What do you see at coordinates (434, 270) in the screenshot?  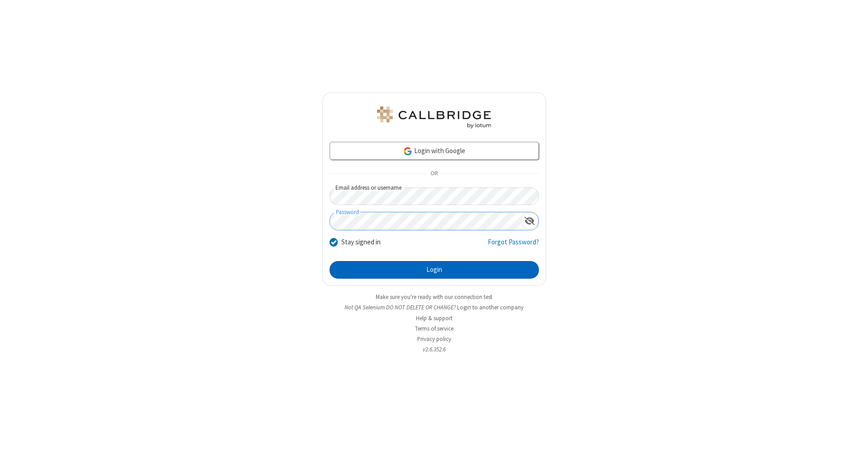 I see `button: Login` at bounding box center [434, 270].